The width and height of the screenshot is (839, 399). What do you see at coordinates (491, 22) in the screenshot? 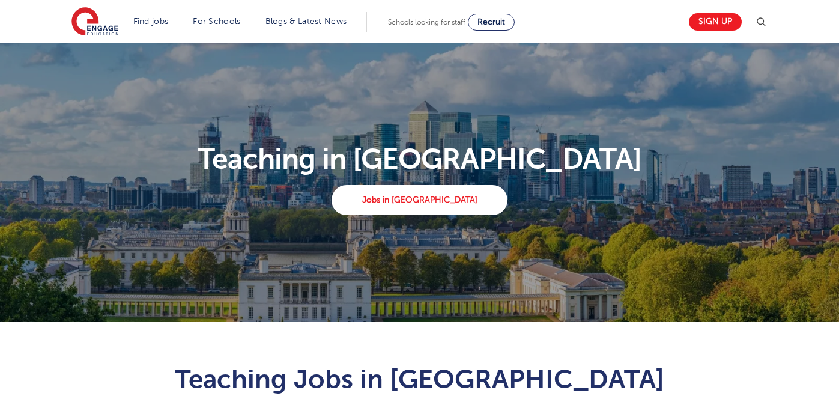
I see `a: Recruit` at bounding box center [491, 22].